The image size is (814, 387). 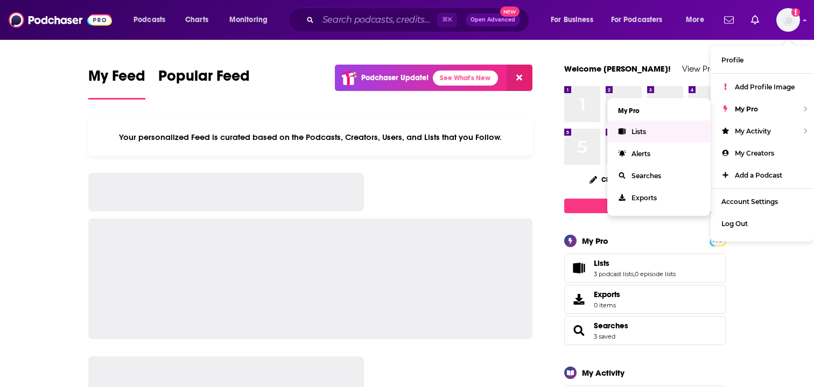 I want to click on div: My Activity, so click(x=603, y=372).